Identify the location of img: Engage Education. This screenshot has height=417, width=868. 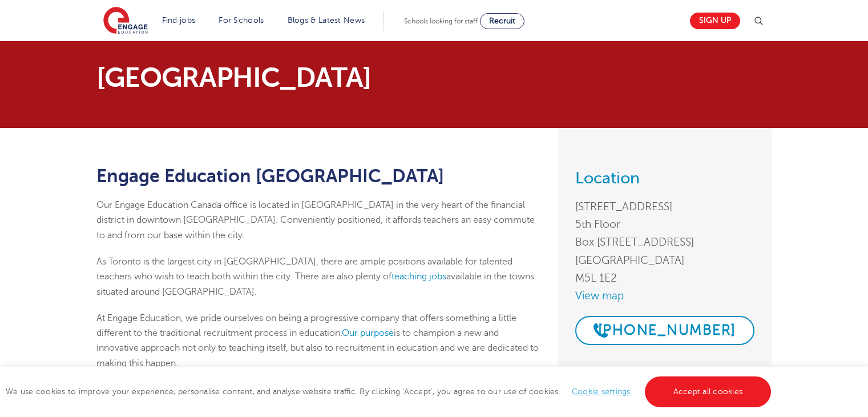
(126, 21).